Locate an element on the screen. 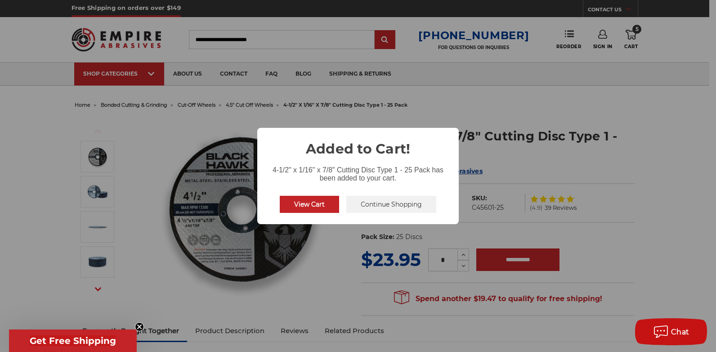 The width and height of the screenshot is (716, 352). span: Get Free Shipping is located at coordinates (73, 340).